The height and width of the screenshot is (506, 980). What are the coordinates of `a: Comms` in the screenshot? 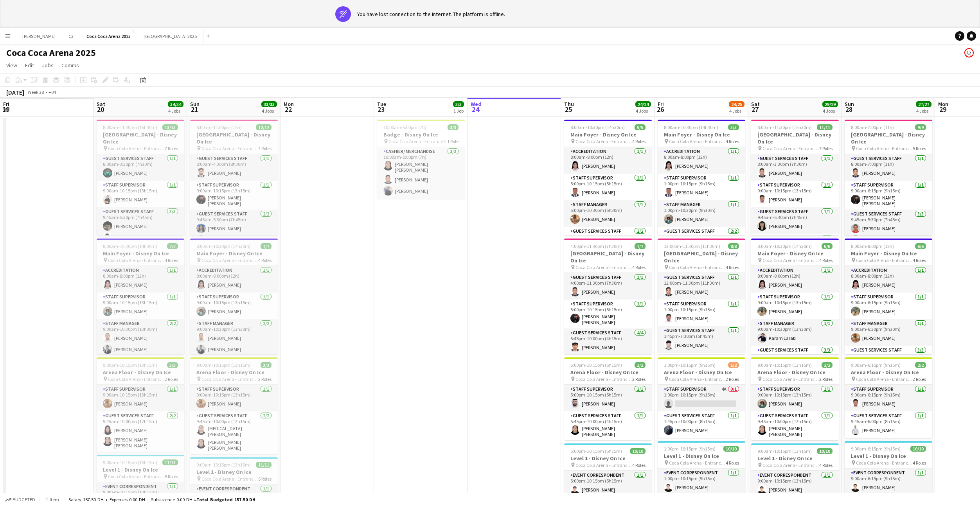 It's located at (70, 65).